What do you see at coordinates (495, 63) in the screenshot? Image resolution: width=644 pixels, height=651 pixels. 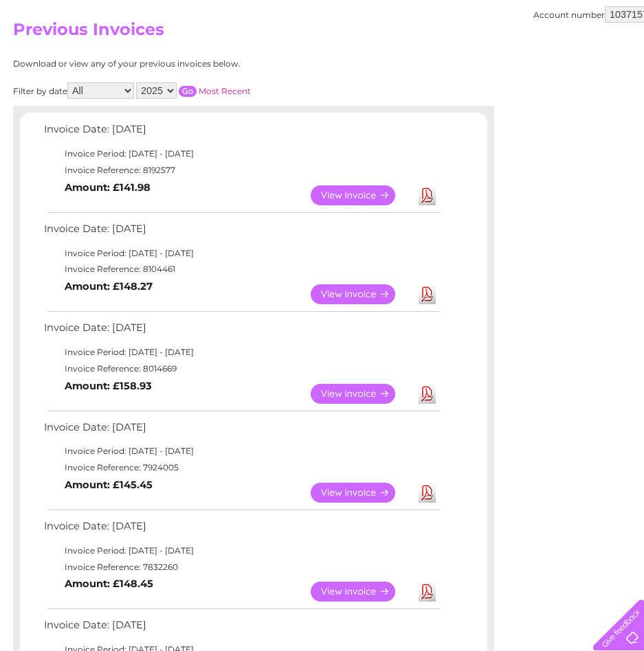 I see `a: Telecoms` at bounding box center [495, 63].